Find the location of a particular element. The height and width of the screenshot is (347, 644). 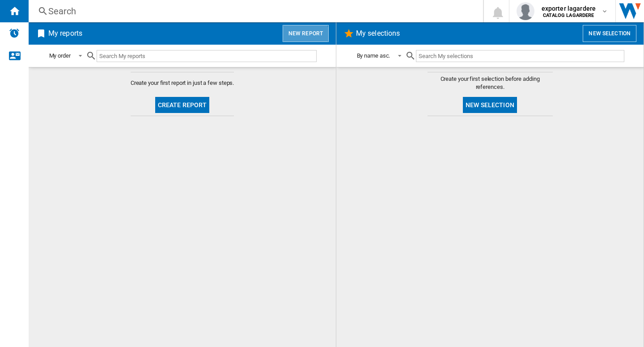

input: Search My selections is located at coordinates (520, 56).